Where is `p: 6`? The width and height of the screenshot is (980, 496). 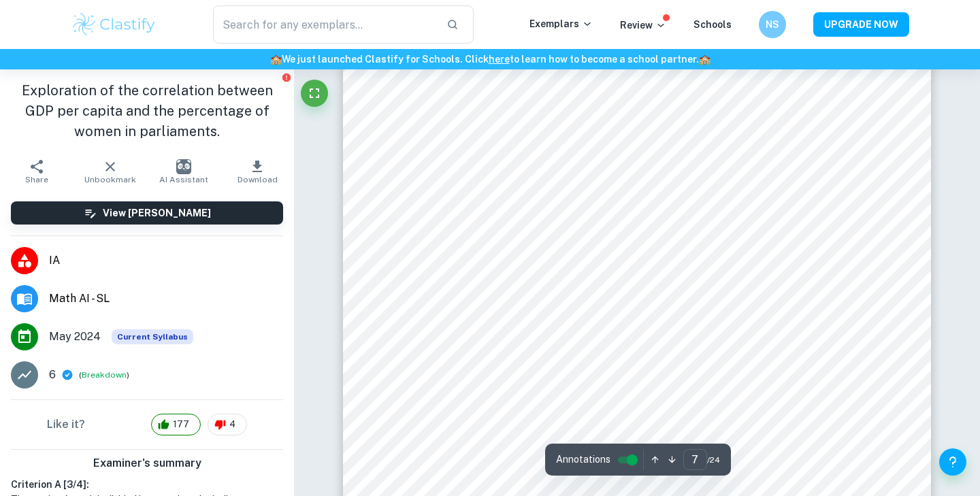
p: 6 is located at coordinates (52, 375).